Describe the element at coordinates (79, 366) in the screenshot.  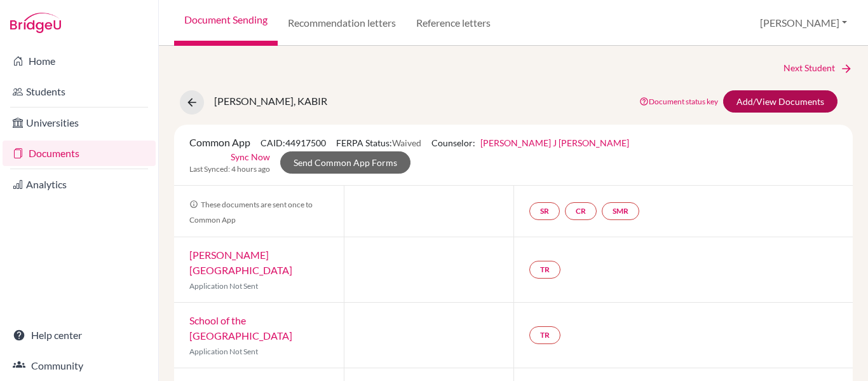
I see `a: Community` at that location.